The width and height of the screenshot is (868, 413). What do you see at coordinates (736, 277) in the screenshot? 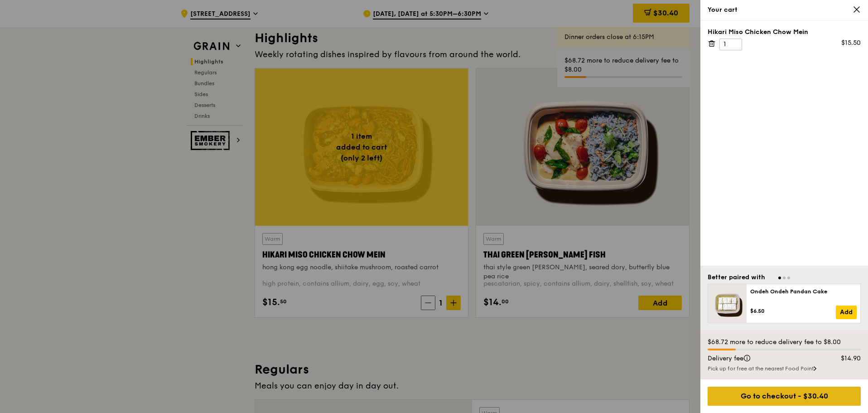
I see `div: Better paired with` at bounding box center [736, 277].